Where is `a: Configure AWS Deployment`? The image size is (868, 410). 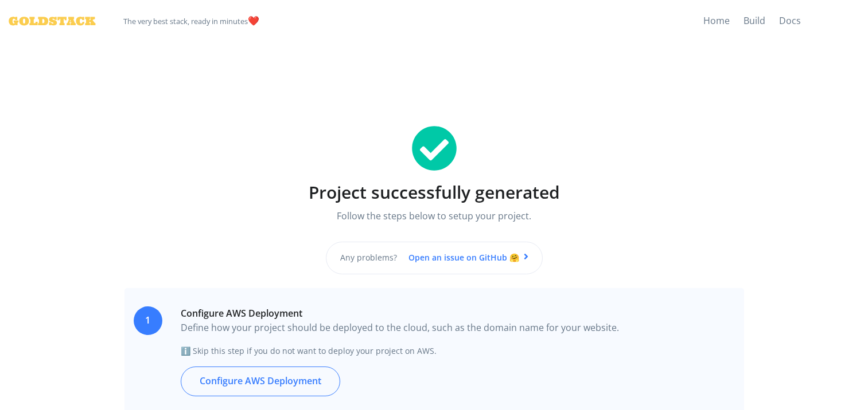 a: Configure AWS Deployment is located at coordinates (261, 381).